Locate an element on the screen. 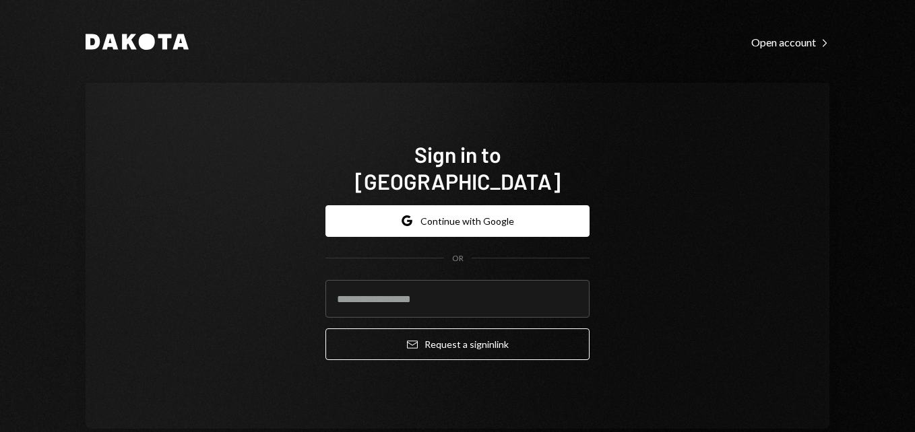  div: OR is located at coordinates (457, 259).